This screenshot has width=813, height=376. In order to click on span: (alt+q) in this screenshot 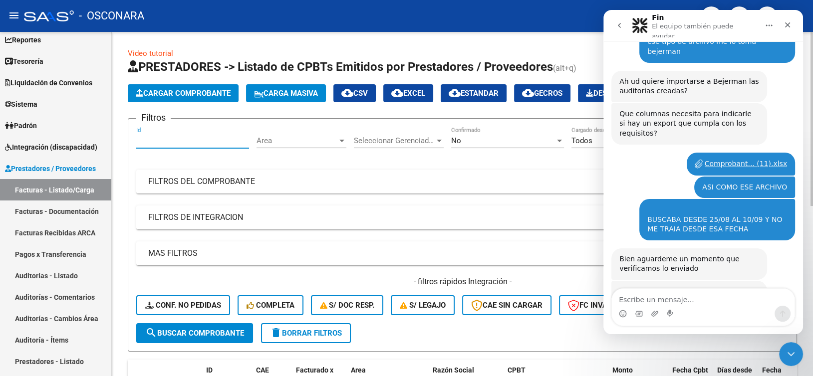, I will do `click(564, 68)`.